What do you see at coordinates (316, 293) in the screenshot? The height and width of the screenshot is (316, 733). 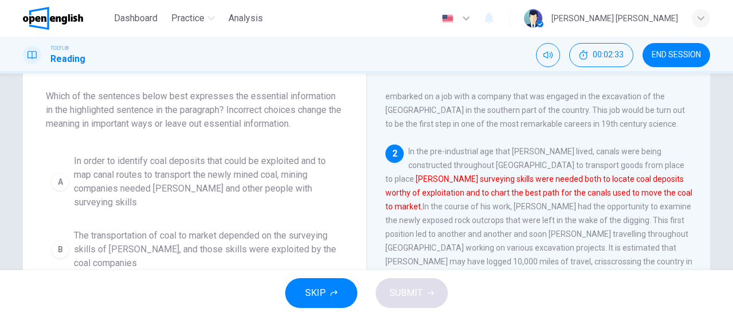 I see `span: SKIP` at bounding box center [316, 293].